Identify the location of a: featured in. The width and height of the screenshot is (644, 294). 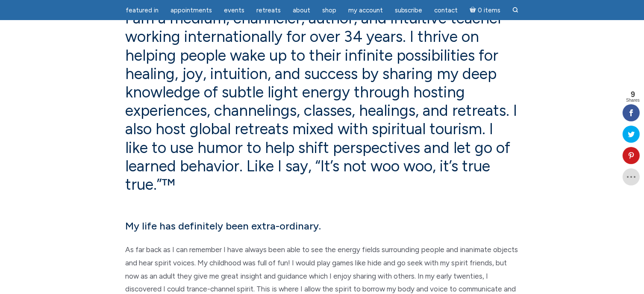
(142, 10).